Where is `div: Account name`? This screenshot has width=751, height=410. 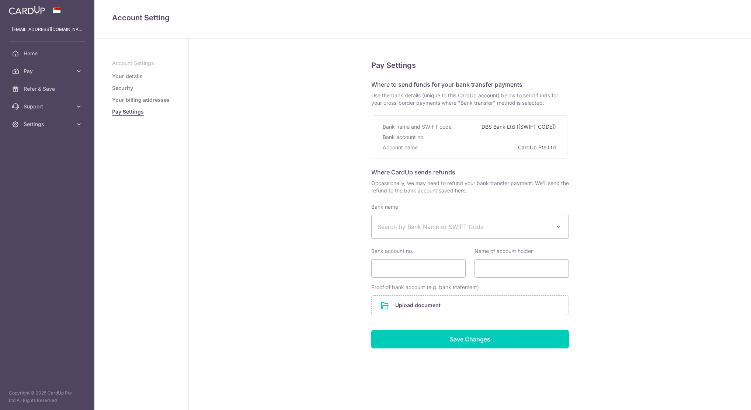 div: Account name is located at coordinates (401, 148).